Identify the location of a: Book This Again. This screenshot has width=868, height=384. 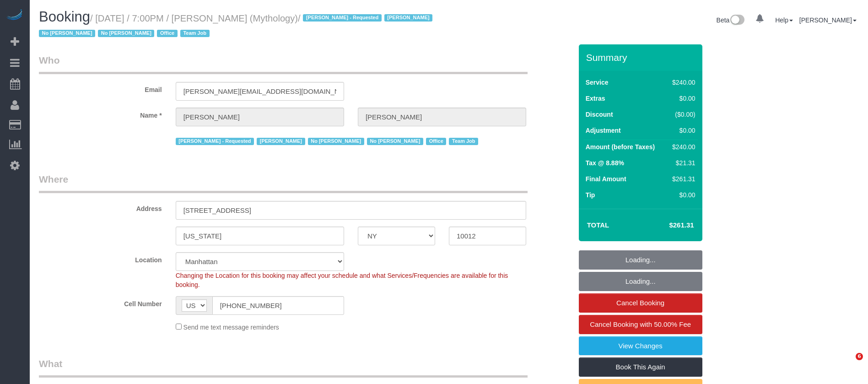
(641, 367).